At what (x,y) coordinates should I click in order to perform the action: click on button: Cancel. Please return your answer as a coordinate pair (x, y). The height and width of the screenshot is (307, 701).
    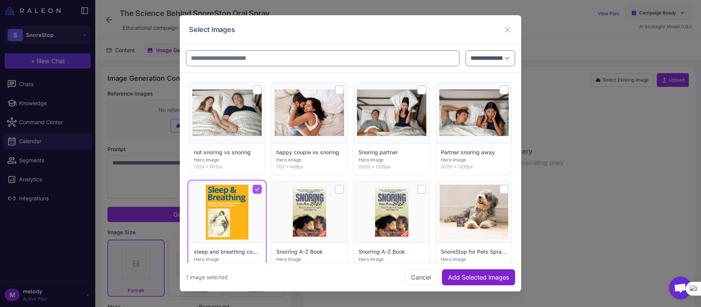
    Looking at the image, I should click on (421, 278).